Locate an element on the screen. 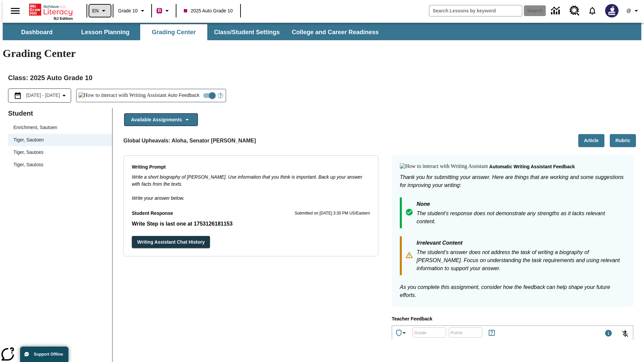  p: Thank you for submitting your answer. Here are things that are working and some suggestions for i... is located at coordinates (512, 181).